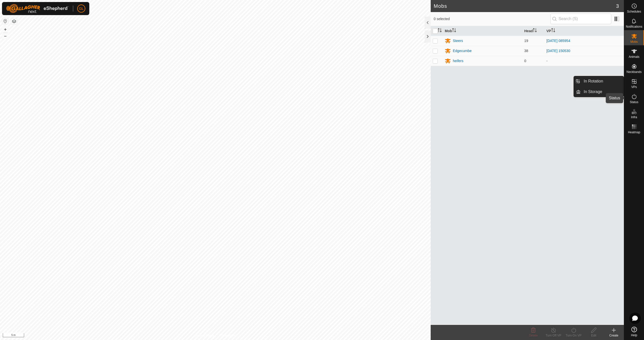  What do you see at coordinates (573, 336) in the screenshot?
I see `div: Turn On VP` at bounding box center [573, 336].